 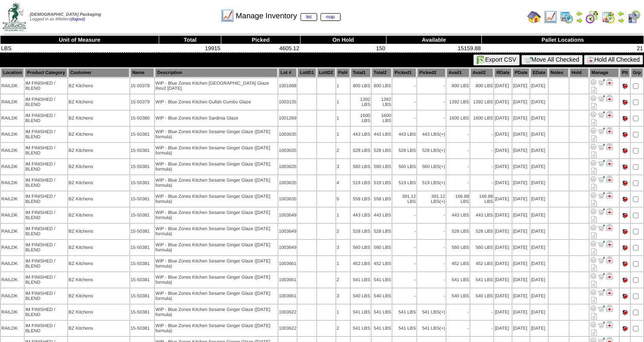 What do you see at coordinates (326, 73) in the screenshot?
I see `th: LotID2` at bounding box center [326, 73].